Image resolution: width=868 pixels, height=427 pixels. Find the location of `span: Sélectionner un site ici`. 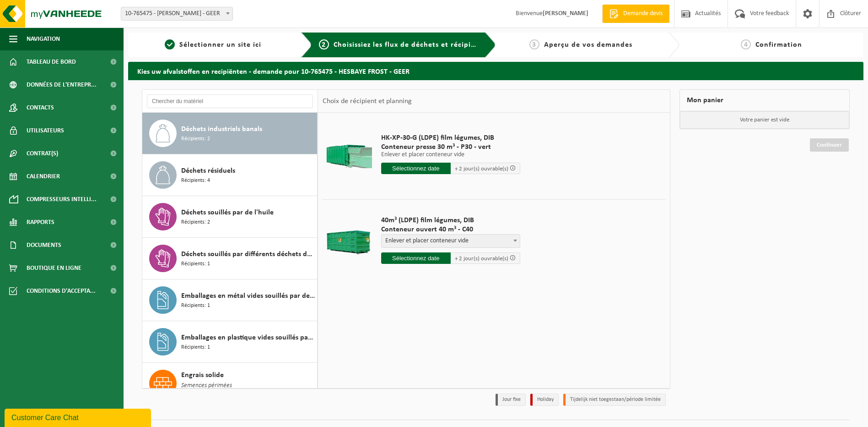

span: Sélectionner un site ici is located at coordinates (220, 45).